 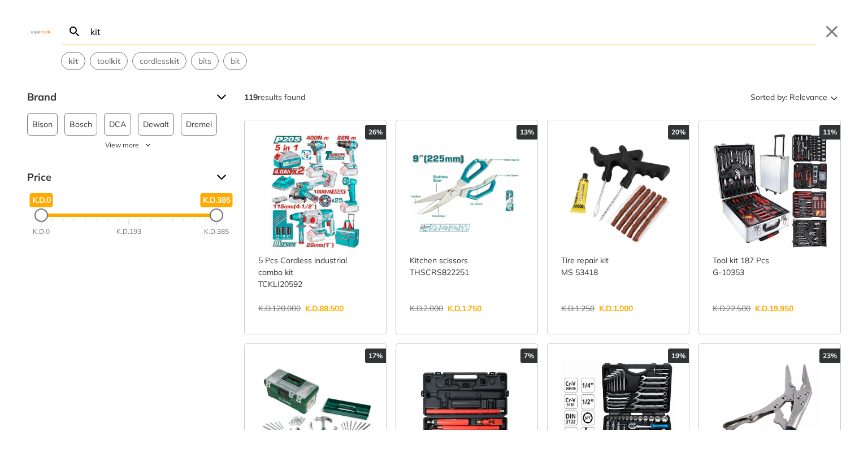 What do you see at coordinates (452, 31) in the screenshot?
I see `input: Search…` at bounding box center [452, 31].